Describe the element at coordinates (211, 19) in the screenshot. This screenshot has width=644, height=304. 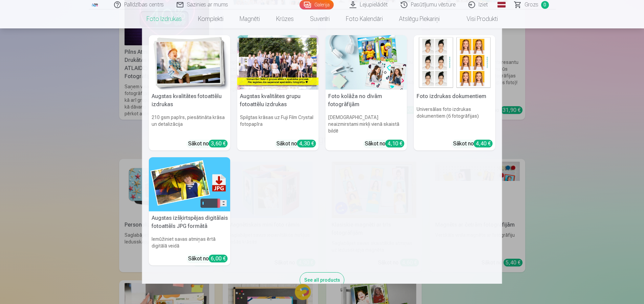
I see `a: Komplekti` at that location.